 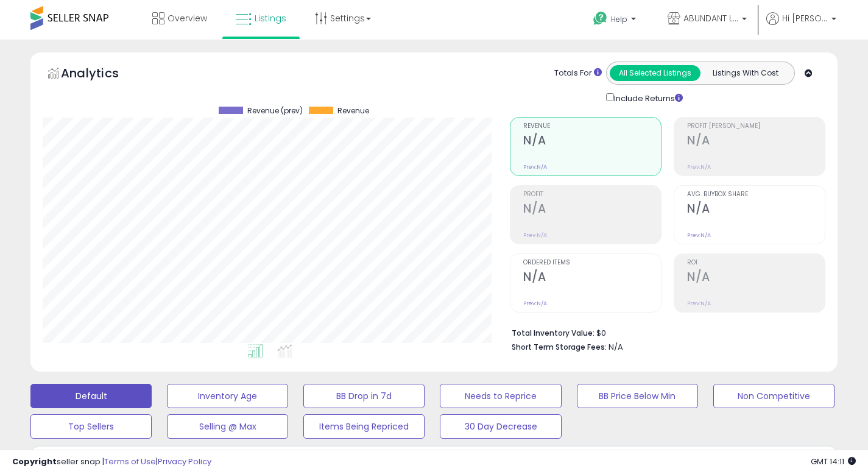 What do you see at coordinates (185, 461) in the screenshot?
I see `a: Privacy Policy` at bounding box center [185, 461].